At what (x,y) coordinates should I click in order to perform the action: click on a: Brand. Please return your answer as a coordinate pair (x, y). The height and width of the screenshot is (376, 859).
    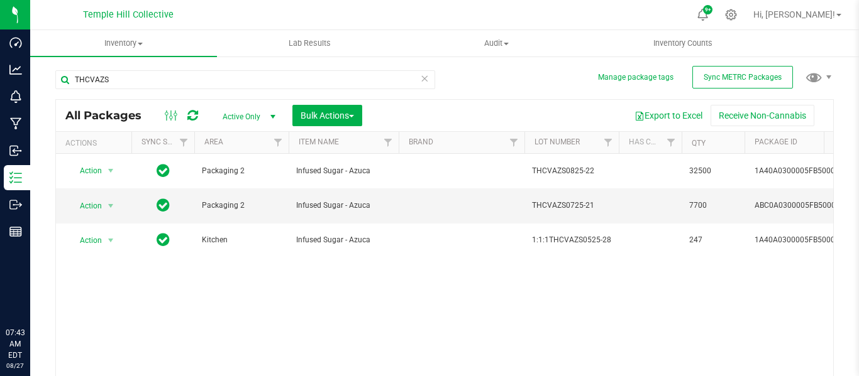
    Looking at the image, I should click on (420, 142).